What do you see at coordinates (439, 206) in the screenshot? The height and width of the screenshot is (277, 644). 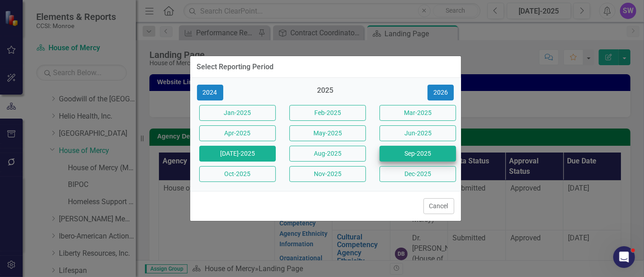 I see `button: Cancel` at bounding box center [439, 206].